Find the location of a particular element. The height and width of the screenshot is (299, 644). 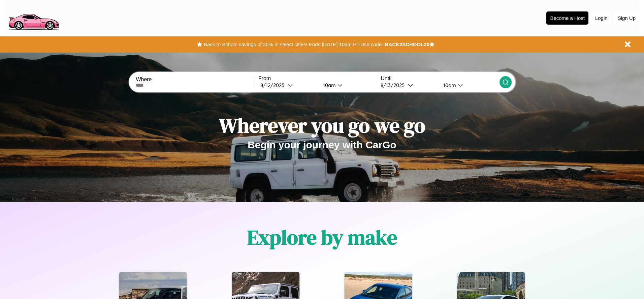

div: 8 / 13 / 2025 is located at coordinates (394, 85).